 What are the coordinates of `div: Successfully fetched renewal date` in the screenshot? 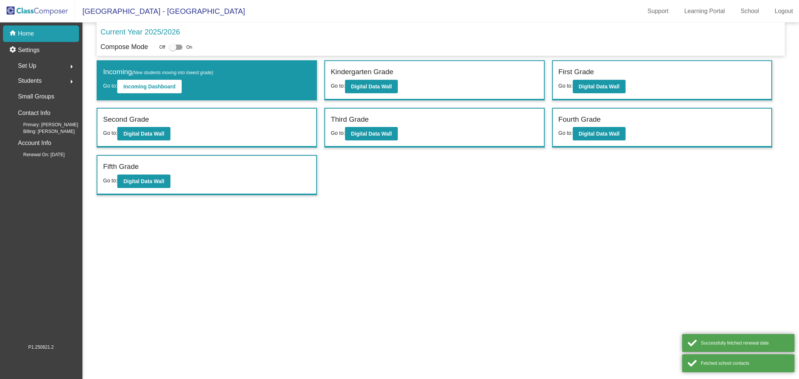 It's located at (744, 343).